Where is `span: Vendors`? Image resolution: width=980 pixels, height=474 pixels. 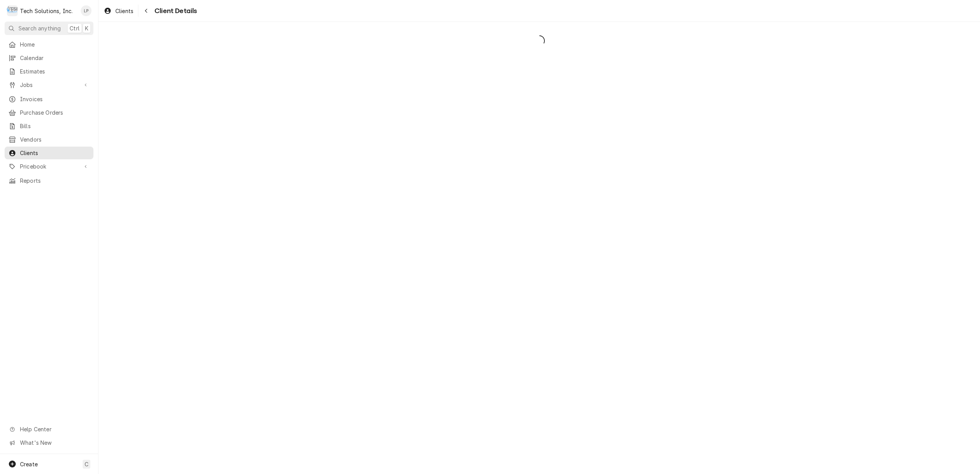 span: Vendors is located at coordinates (54, 139).